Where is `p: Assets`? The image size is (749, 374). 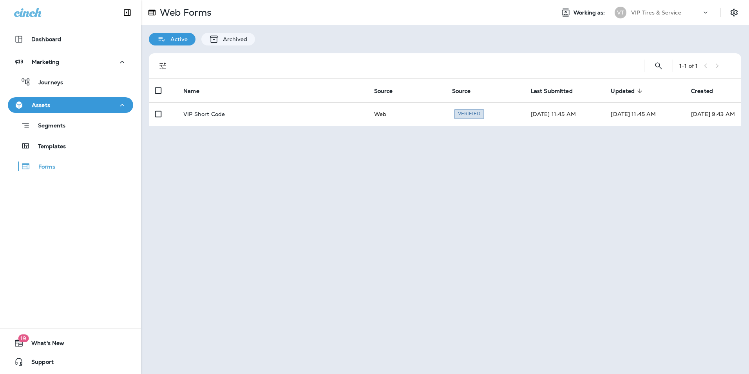 p: Assets is located at coordinates (41, 105).